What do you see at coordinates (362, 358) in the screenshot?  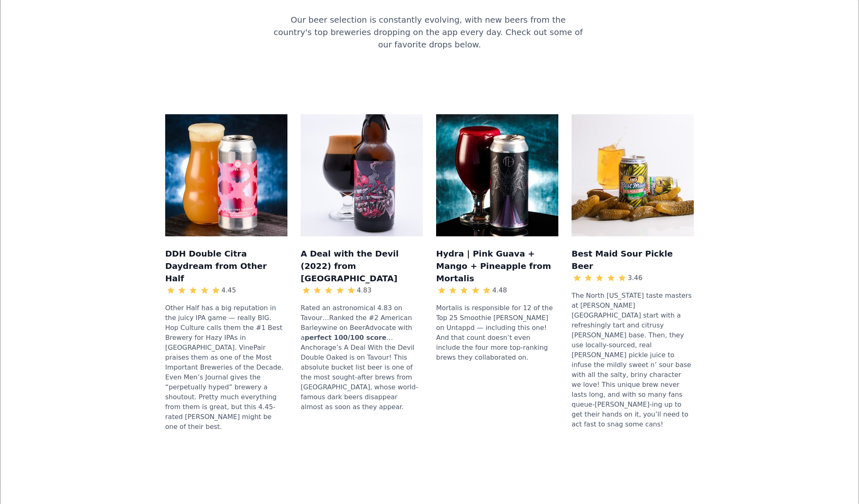 I see `div: Rated an astronomical 4.83 on Tavour…Ranked the #2 American Barleywine on BeerAdvocate with a …An...` at bounding box center [362, 358].